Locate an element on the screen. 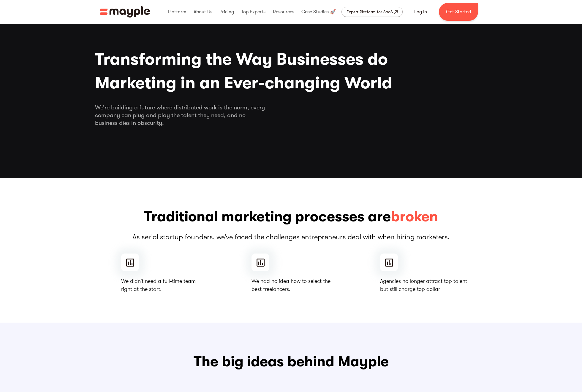  span: right at the start. is located at coordinates (158, 289).